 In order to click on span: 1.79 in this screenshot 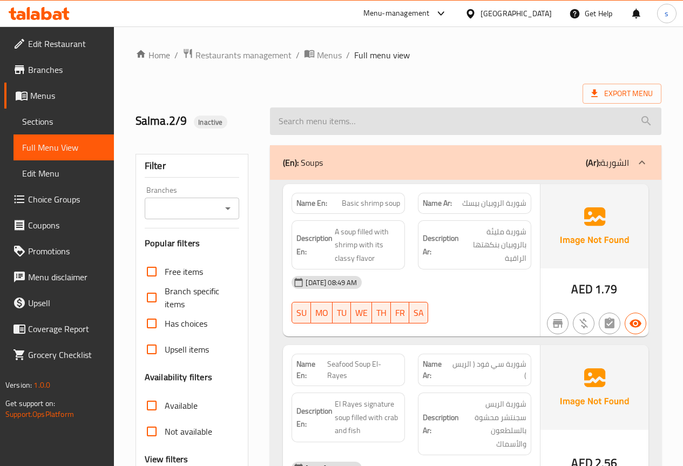, I will do `click(606, 289)`.